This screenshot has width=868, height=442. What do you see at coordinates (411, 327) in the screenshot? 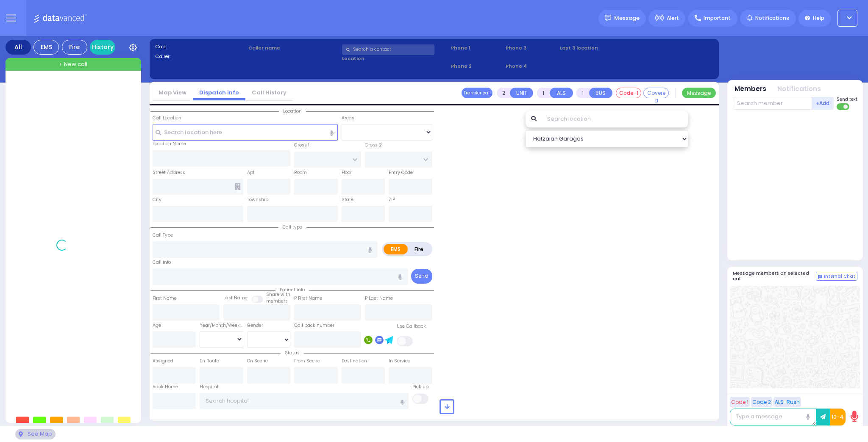
I see `label: Use Callback` at bounding box center [411, 327].